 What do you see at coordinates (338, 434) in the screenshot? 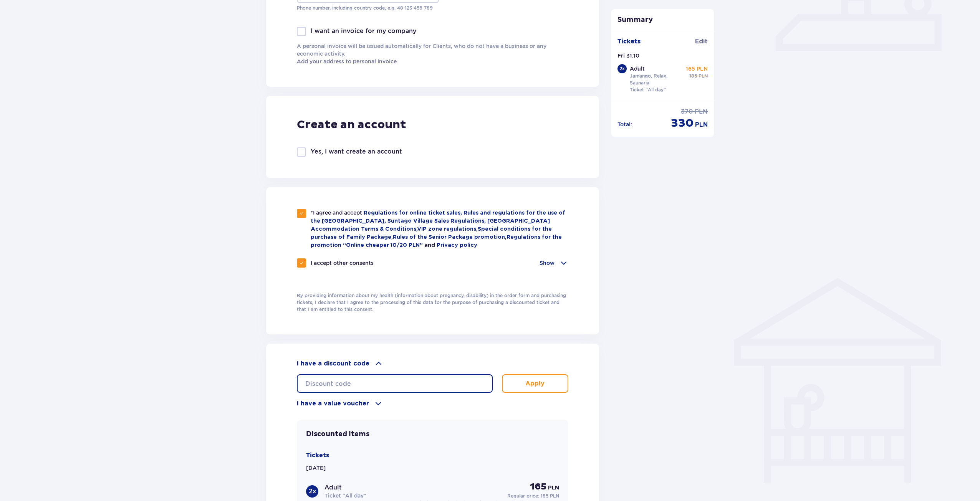
I see `p: Discounted items` at bounding box center [338, 434].